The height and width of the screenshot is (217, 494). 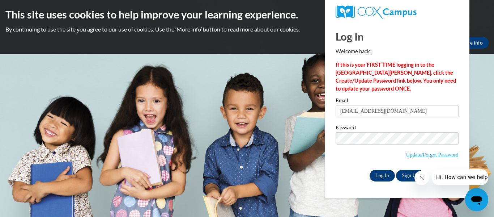 I want to click on input: Log In, so click(x=382, y=175).